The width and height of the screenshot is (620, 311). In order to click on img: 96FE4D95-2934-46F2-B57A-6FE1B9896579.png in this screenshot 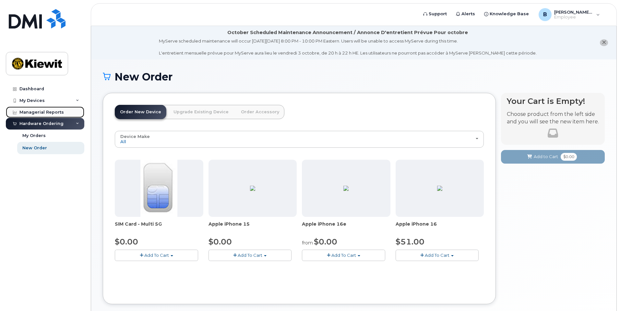, I will do `click(253, 188)`.